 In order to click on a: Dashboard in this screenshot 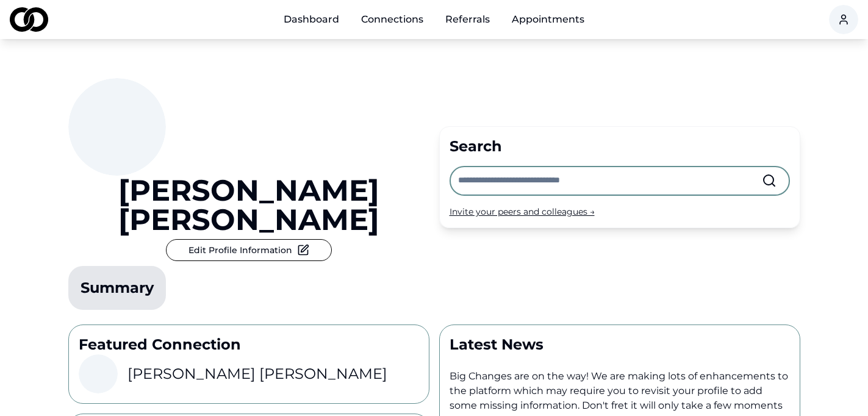, I will do `click(311, 20)`.